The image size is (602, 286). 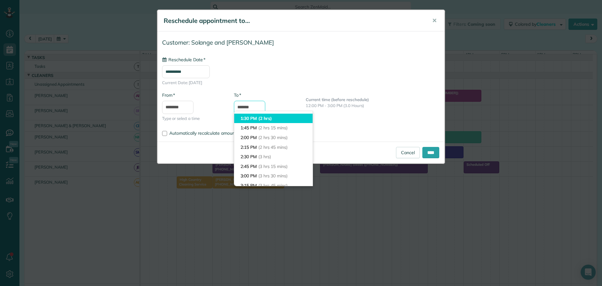 What do you see at coordinates (337, 99) in the screenshot?
I see `b: Current time (before reschedule)` at bounding box center [337, 99].